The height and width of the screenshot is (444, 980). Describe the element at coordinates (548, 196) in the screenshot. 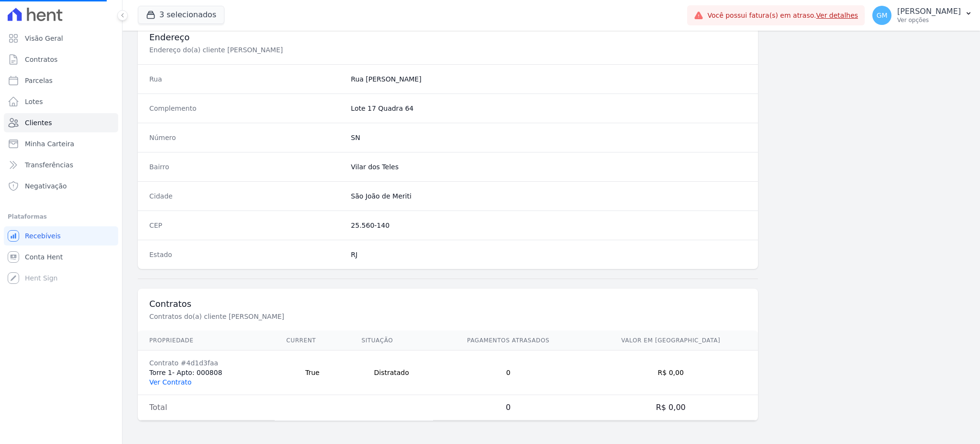

I see `dd: São João de Meriti` at that location.